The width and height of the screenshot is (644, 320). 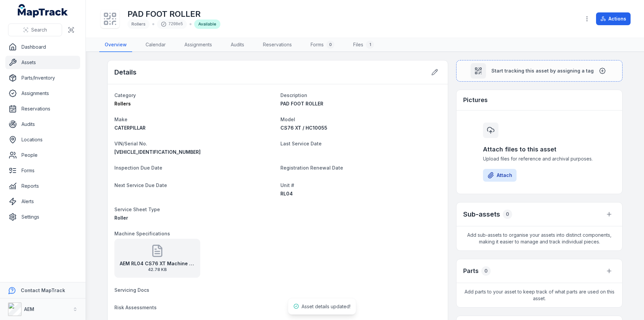 I want to click on a: Locations, so click(x=42, y=140).